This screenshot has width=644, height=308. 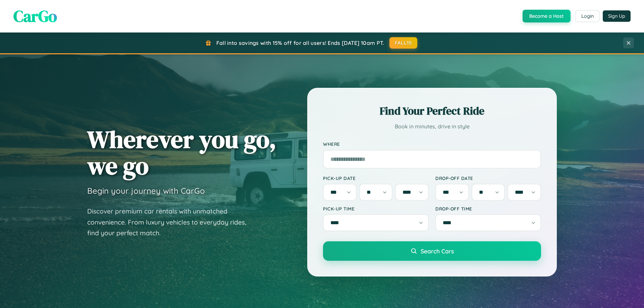 What do you see at coordinates (146, 190) in the screenshot?
I see `h3: Begin your journey with CarGo` at bounding box center [146, 190].